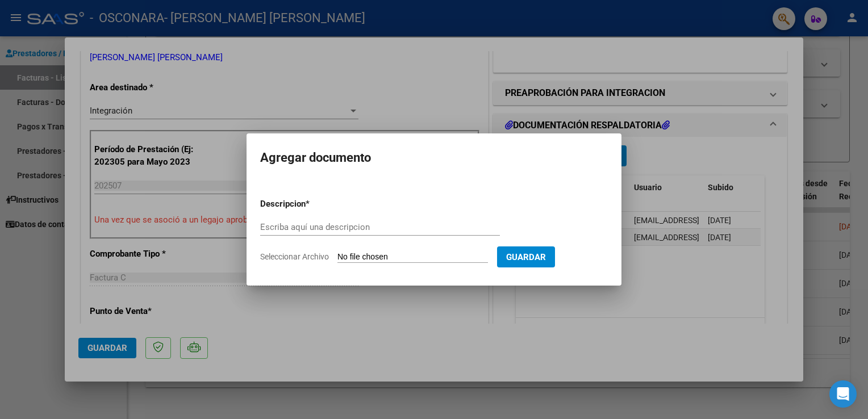 This screenshot has width=868, height=419. Describe the element at coordinates (843, 394) in the screenshot. I see `div: Open Intercom Messenger` at that location.